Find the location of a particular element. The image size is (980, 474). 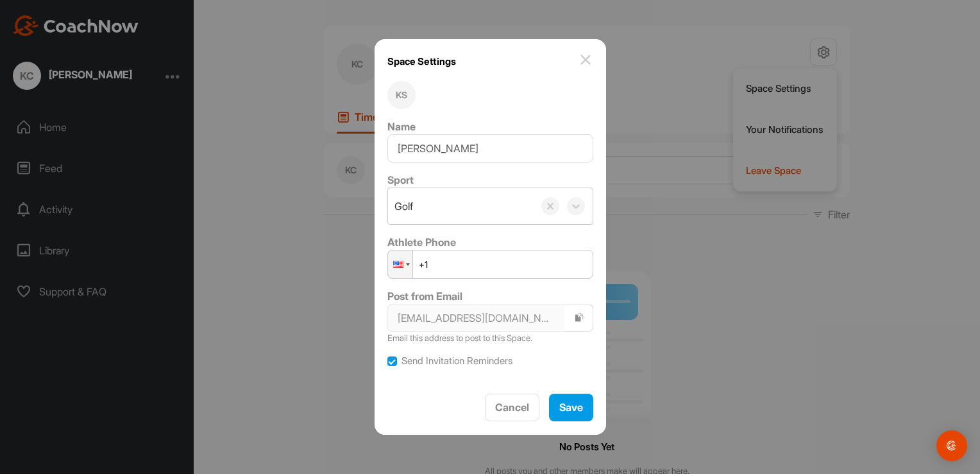

img: close is located at coordinates (586, 60).